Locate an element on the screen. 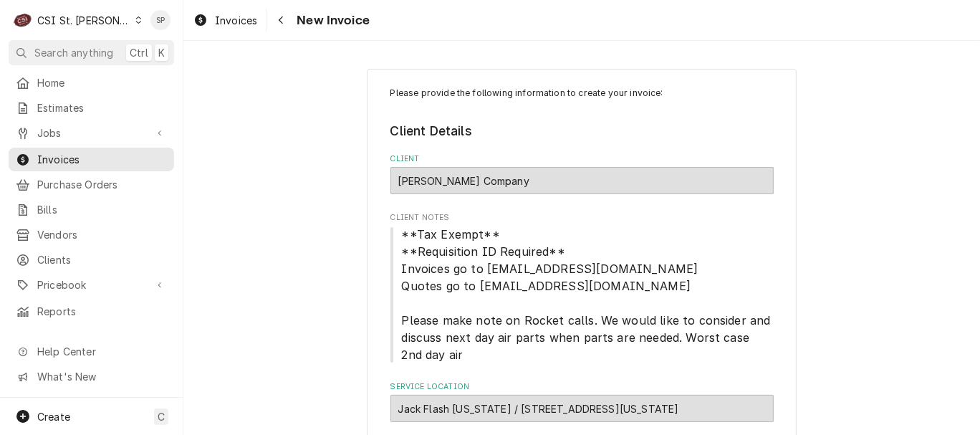 The height and width of the screenshot is (435, 980). label: Client is located at coordinates (582, 159).